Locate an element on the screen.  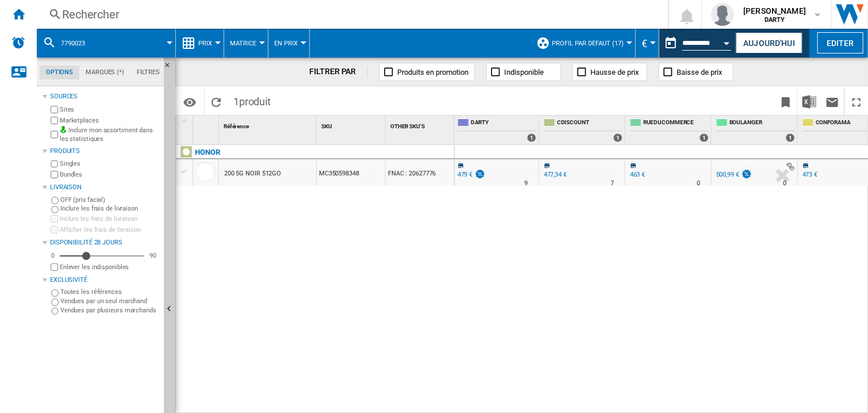
img: alerts-logo.svg is located at coordinates (19, 42).